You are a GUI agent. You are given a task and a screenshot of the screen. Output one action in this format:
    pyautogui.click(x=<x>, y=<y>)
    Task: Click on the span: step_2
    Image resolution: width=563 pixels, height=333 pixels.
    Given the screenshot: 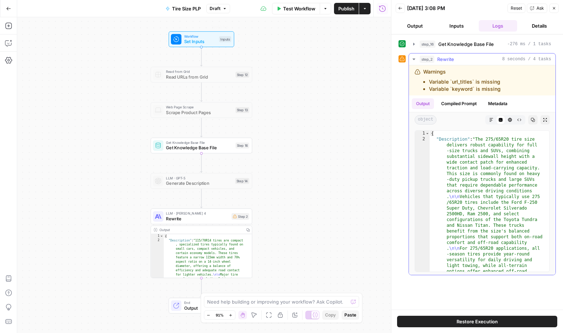 What is the action you would take?
    pyautogui.click(x=427, y=59)
    